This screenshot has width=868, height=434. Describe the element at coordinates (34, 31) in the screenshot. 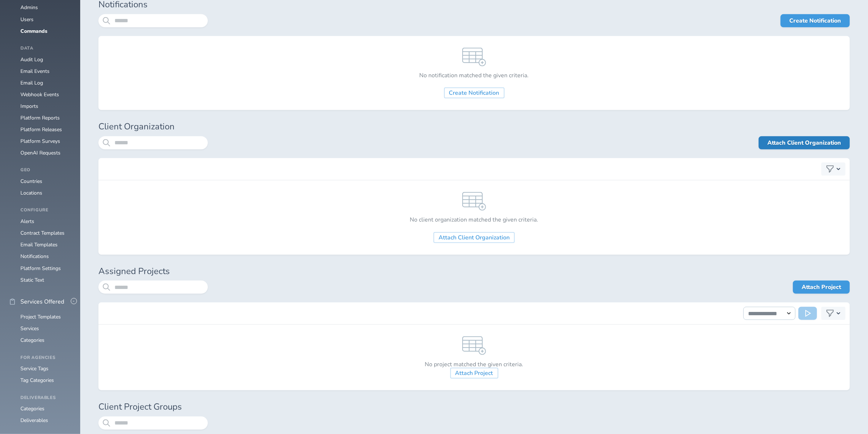

I see `a: Commands` at that location.